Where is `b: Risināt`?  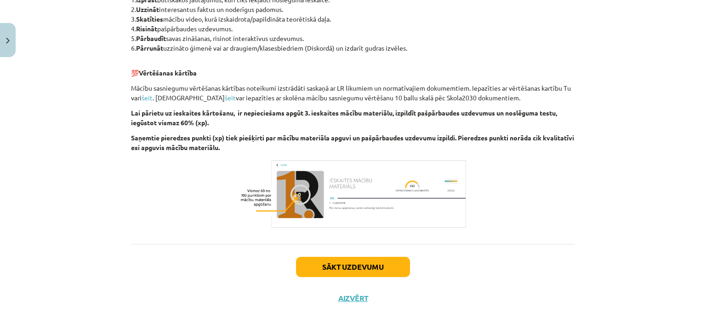 b: Risināt is located at coordinates (147, 28).